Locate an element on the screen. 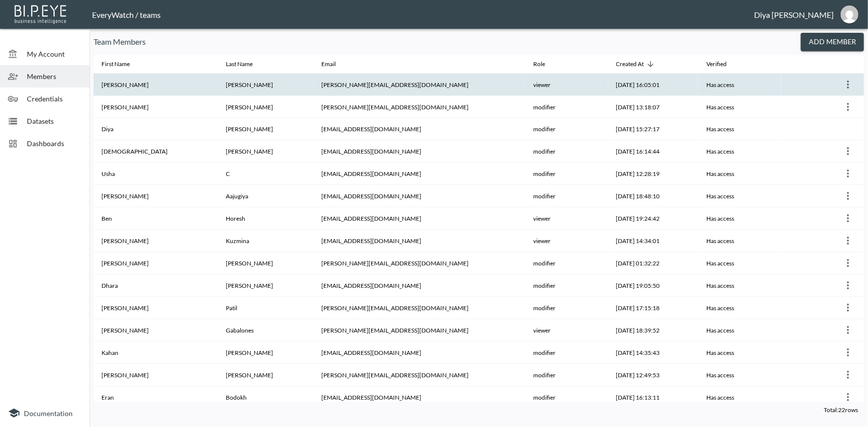 This screenshot has width=868, height=427. span: Role is located at coordinates (545, 64).